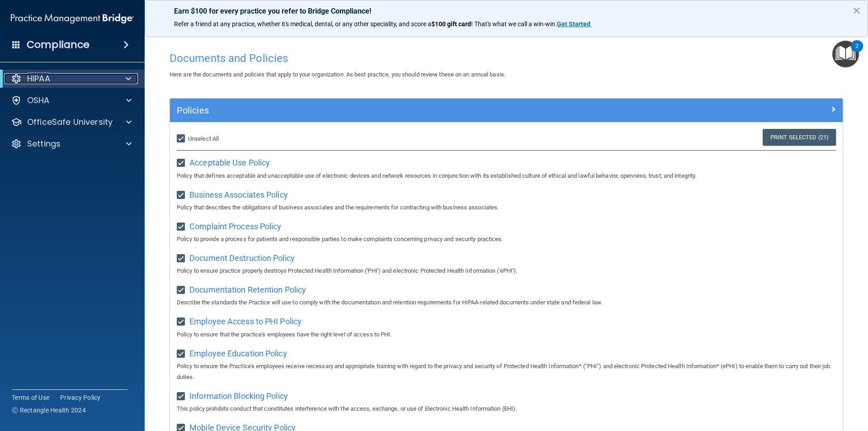  I want to click on span: Employee Access to PHI Policy, so click(246, 321).